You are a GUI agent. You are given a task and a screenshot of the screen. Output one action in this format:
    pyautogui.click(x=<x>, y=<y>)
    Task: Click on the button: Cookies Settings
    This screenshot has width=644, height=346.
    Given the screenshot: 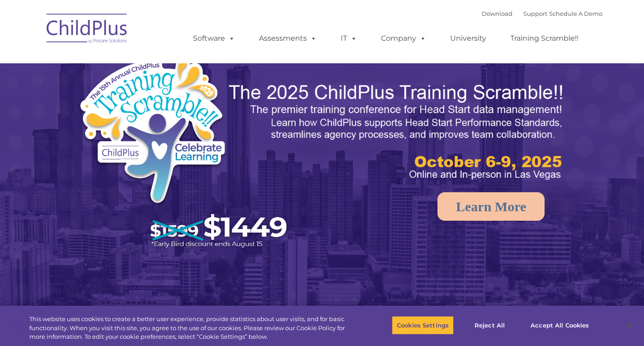 What is the action you would take?
    pyautogui.click(x=423, y=325)
    